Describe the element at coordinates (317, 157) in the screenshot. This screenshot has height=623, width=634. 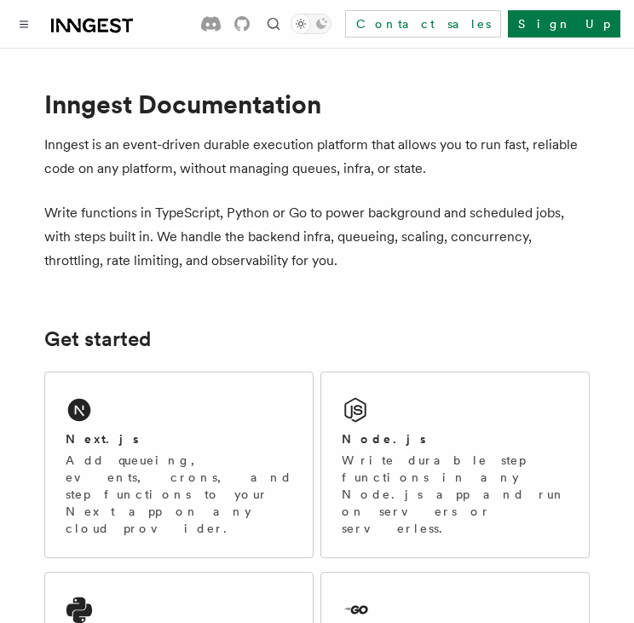
I see `p: Inngest is an event-driven durable execution platform that allows you to run fast, reliable code ...` at that location.